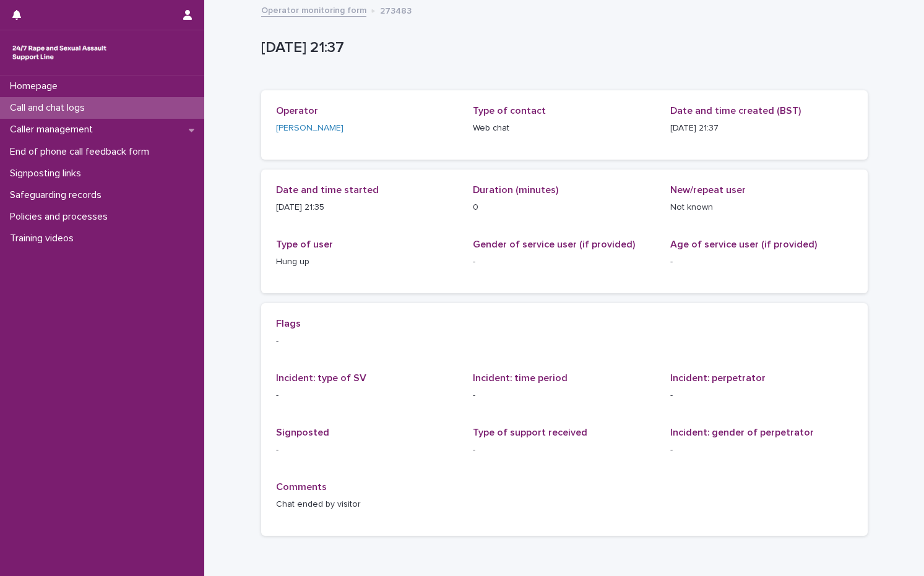 The height and width of the screenshot is (576, 924). What do you see at coordinates (516, 190) in the screenshot?
I see `span: Duration (minutes)` at bounding box center [516, 190].